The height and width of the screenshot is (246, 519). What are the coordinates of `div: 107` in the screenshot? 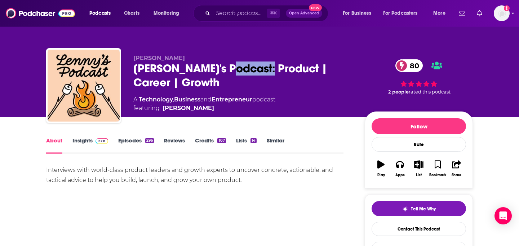 It's located at (221, 141).